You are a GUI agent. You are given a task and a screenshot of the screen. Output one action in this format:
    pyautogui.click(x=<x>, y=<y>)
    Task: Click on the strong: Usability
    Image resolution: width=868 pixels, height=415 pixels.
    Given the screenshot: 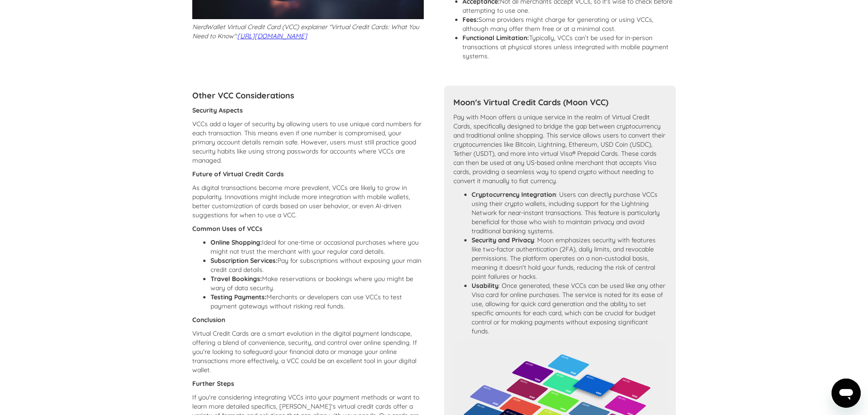 What is the action you would take?
    pyautogui.click(x=485, y=286)
    